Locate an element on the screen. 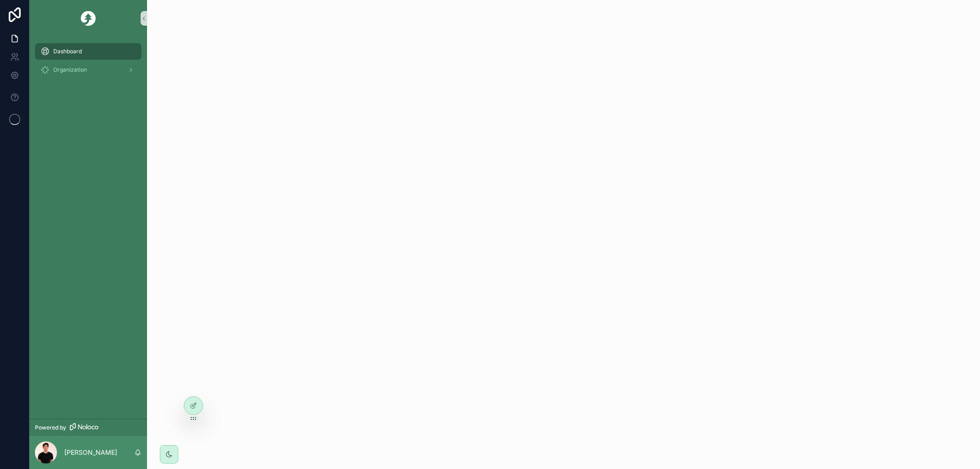  span: Dashboard is located at coordinates (68, 51).